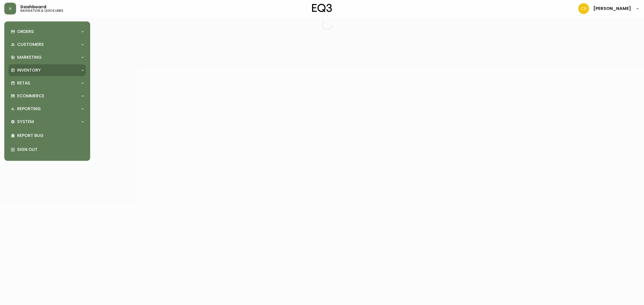  What do you see at coordinates (47, 70) in the screenshot?
I see `div: Inventory` at bounding box center [47, 70].